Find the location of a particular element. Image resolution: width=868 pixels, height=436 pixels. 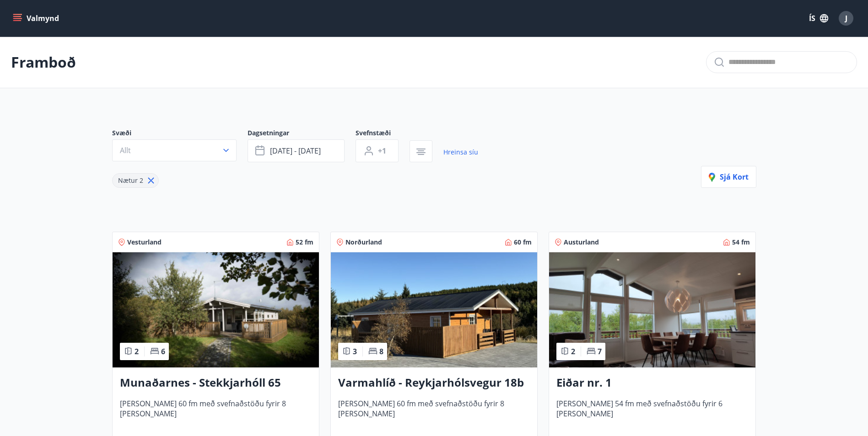

span: 3 is located at coordinates (355, 352).